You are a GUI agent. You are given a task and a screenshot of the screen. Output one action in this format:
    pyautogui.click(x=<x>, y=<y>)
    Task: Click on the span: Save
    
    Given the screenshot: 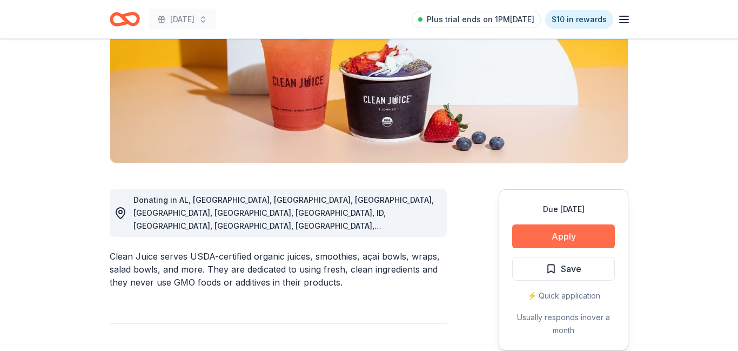 What is the action you would take?
    pyautogui.click(x=571, y=269)
    